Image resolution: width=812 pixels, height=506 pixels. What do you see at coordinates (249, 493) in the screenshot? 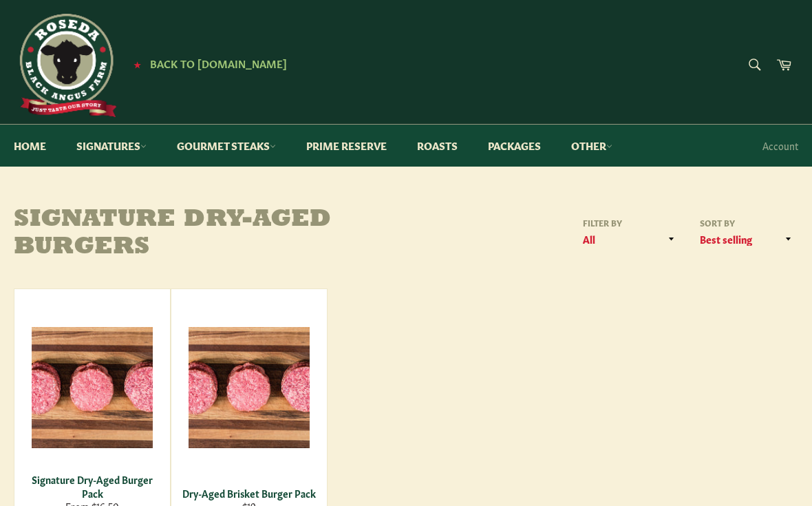
I see `div: Dry-Aged Brisket Burger Pack` at bounding box center [249, 493].